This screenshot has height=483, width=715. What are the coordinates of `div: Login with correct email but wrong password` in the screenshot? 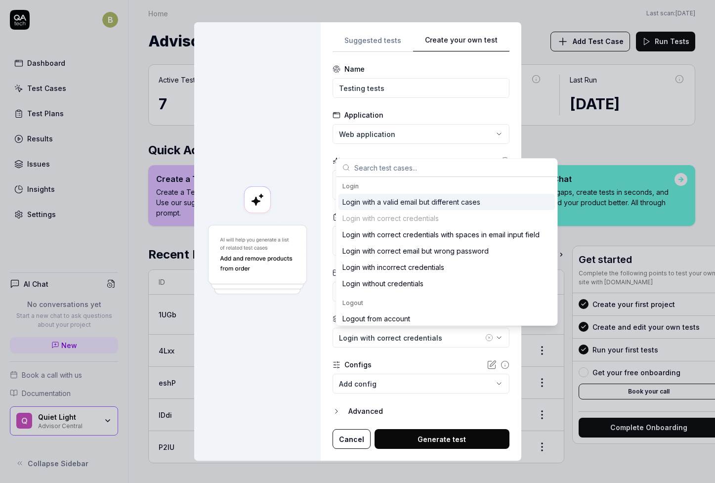 It's located at (415, 250).